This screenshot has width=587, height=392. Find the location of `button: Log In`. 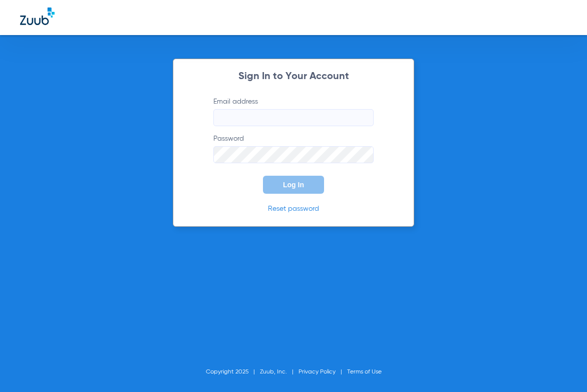

button: Log In is located at coordinates (294, 185).